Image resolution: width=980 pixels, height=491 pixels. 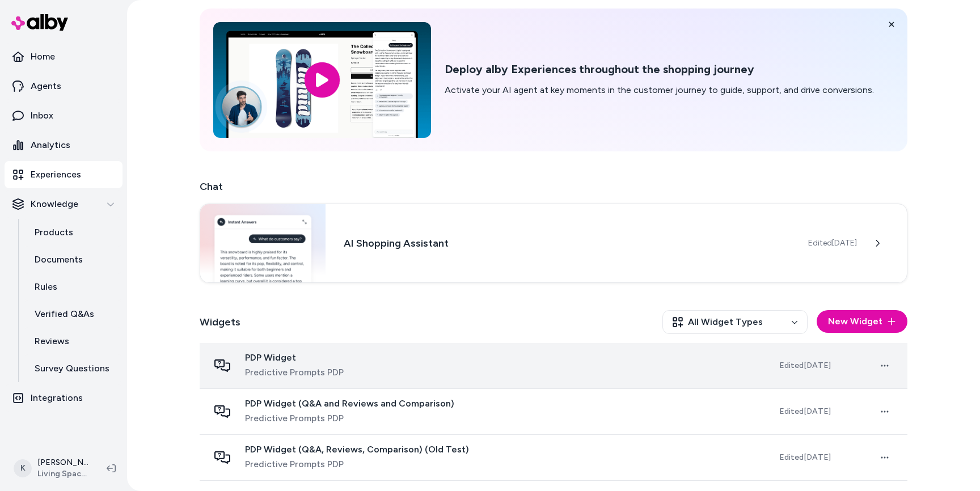 What do you see at coordinates (72, 260) in the screenshot?
I see `a: Documents` at bounding box center [72, 260].